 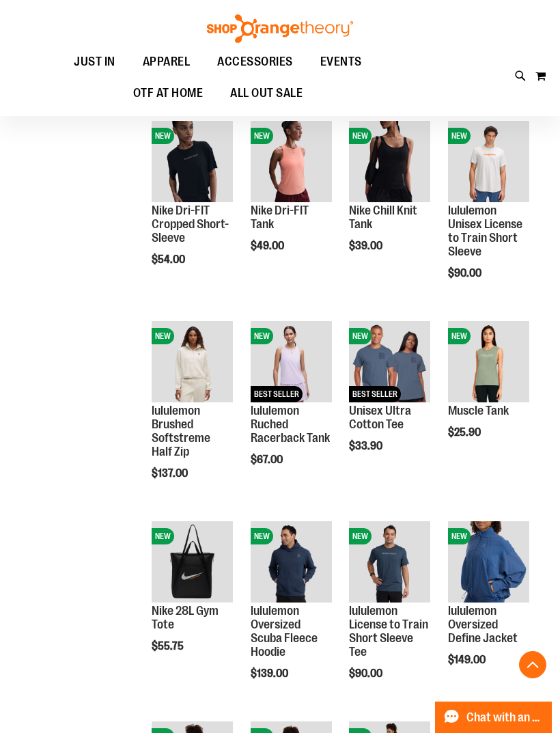 I want to click on a: Nike Dri-FIT Cropped Short-Sleeve, so click(x=189, y=224).